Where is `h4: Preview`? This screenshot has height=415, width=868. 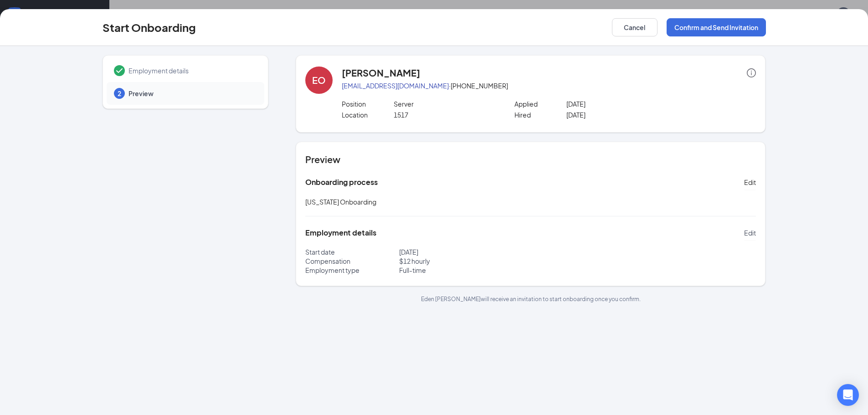
h4: Preview is located at coordinates (531, 160).